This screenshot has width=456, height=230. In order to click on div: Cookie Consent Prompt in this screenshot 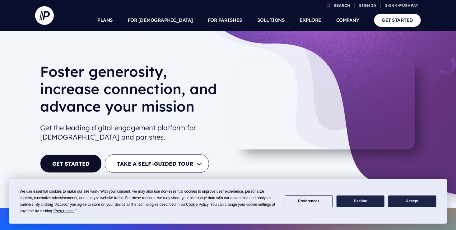, I will do `click(228, 202)`.